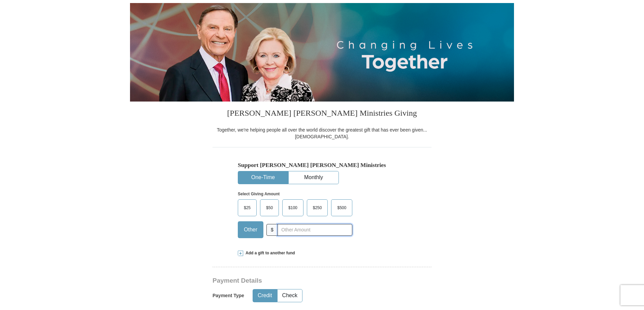 This screenshot has width=644, height=310. What do you see at coordinates (293, 208) in the screenshot?
I see `span: $100` at bounding box center [293, 208].